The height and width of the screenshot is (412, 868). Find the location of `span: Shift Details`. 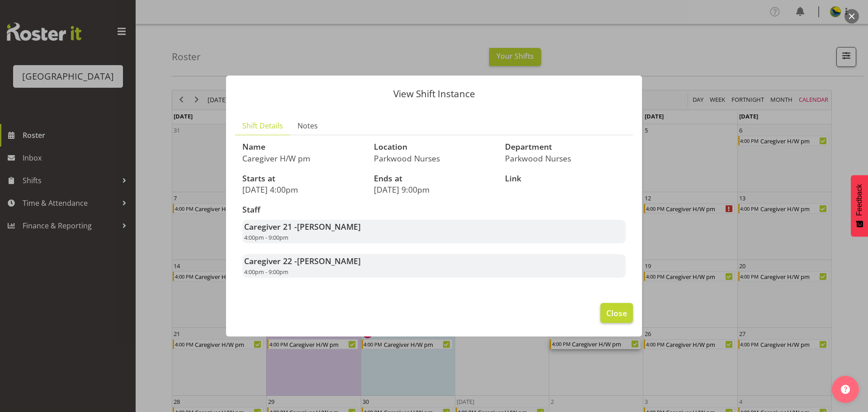

span: Shift Details is located at coordinates (262, 126).